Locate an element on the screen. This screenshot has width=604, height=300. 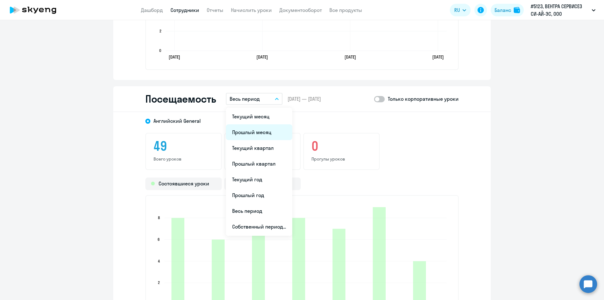
h2: Посещаемость is located at coordinates (181, 99).